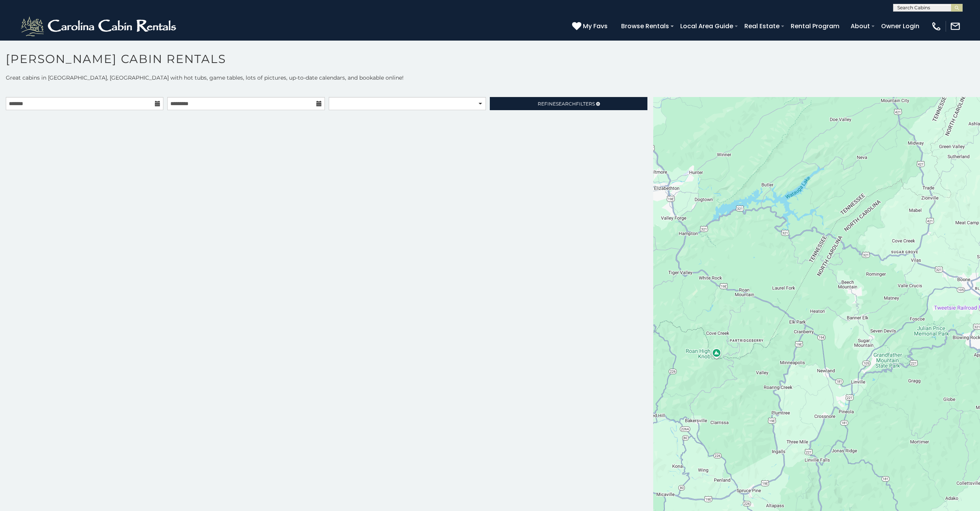  I want to click on img: White-1-2.png, so click(99, 26).